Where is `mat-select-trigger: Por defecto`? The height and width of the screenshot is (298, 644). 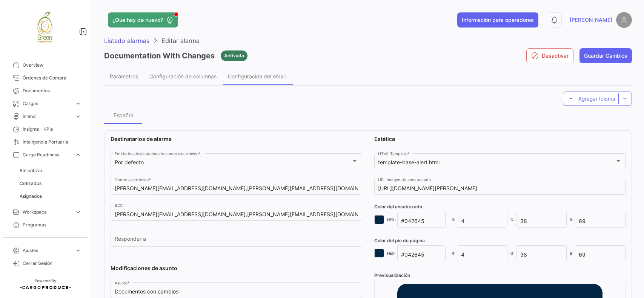
mat-select-trigger: Por defecto is located at coordinates (129, 162).